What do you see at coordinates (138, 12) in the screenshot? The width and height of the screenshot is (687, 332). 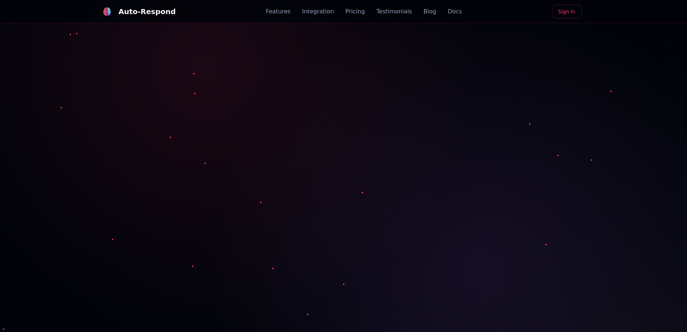 I see `a: Auto-Respond` at bounding box center [138, 12].